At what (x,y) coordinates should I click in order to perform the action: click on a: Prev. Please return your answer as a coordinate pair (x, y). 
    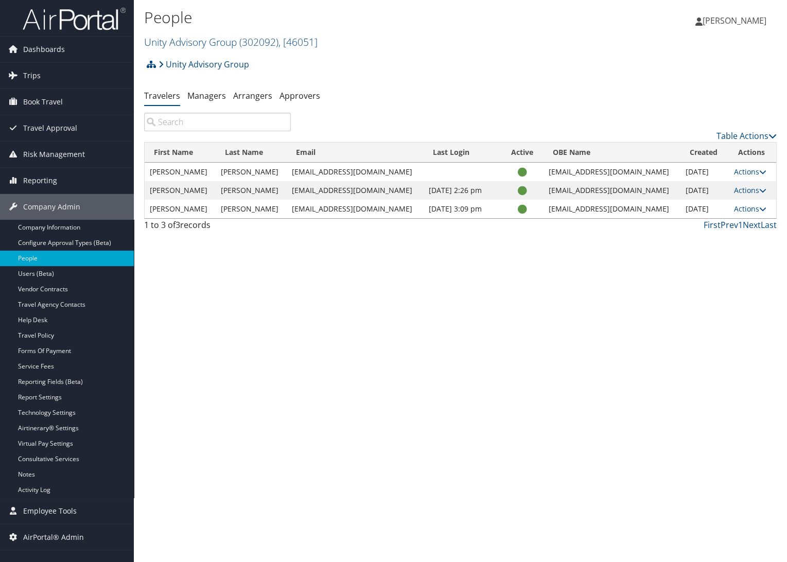
    Looking at the image, I should click on (729, 225).